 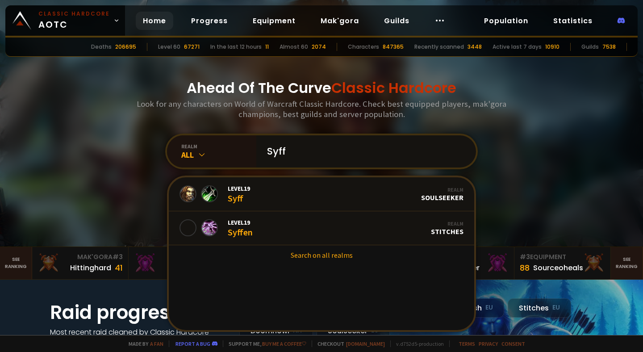 I want to click on div: Syff, so click(x=239, y=194).